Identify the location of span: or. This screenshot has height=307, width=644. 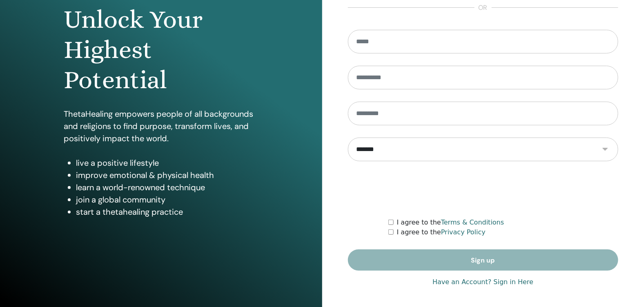
(483, 8).